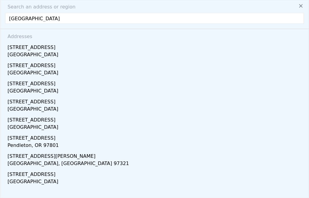 Image resolution: width=309 pixels, height=198 pixels. Describe the element at coordinates (156, 146) in the screenshot. I see `div: Pendleton, OR 97801` at that location.